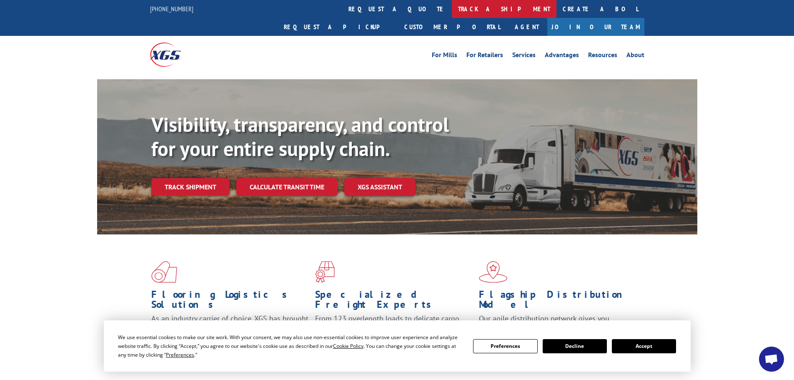 This screenshot has width=794, height=380. I want to click on p: From 123 overlength loads to delicate cargo, our experienced staff knows the best way to move you..., so click(394, 332).